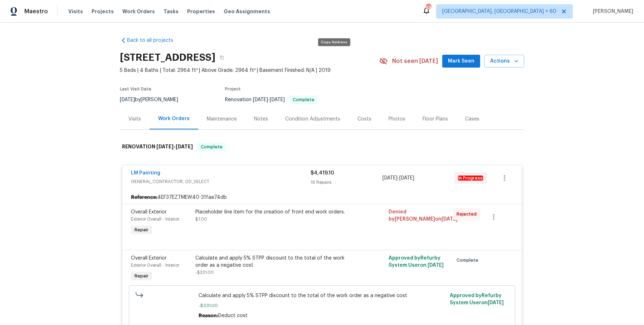  What do you see at coordinates (322, 296) in the screenshot?
I see `span: Calculate and apply 5% STPP discount to the total of the work order as a negative cost` at bounding box center [322, 296].